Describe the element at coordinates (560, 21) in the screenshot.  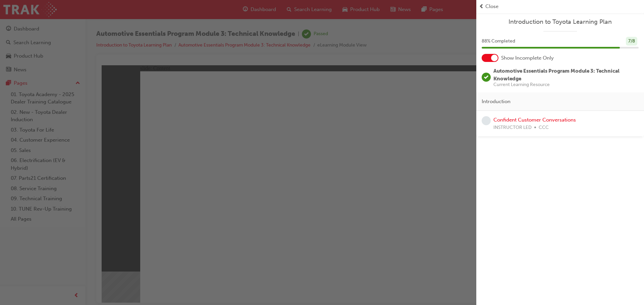
I see `span: Introduction to Toyota Learning Plan` at that location.